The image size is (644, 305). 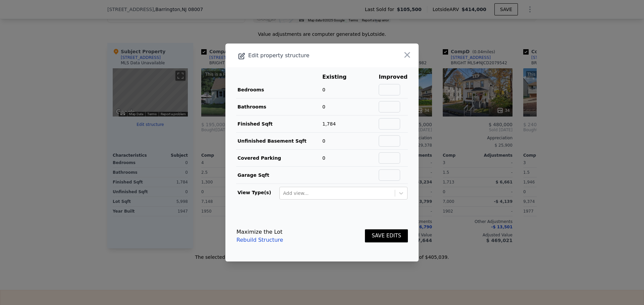 I want to click on div: Maximize the Lot, so click(x=259, y=232).